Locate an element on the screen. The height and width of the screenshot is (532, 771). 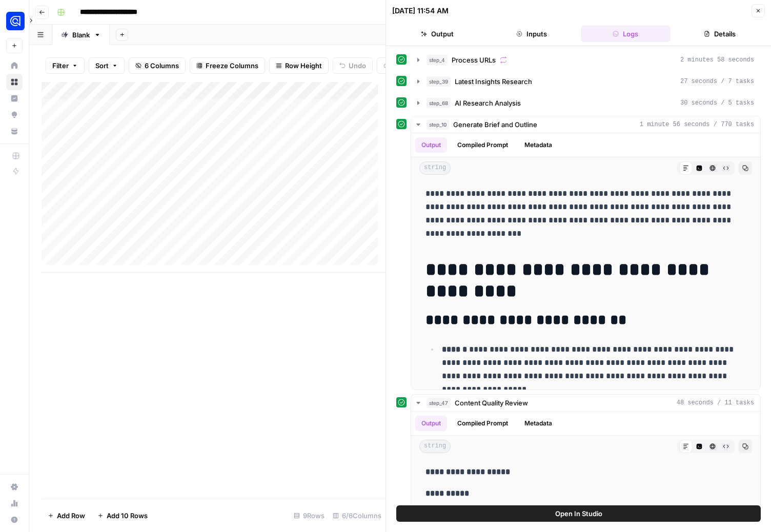
span: step_68 is located at coordinates (439, 103).